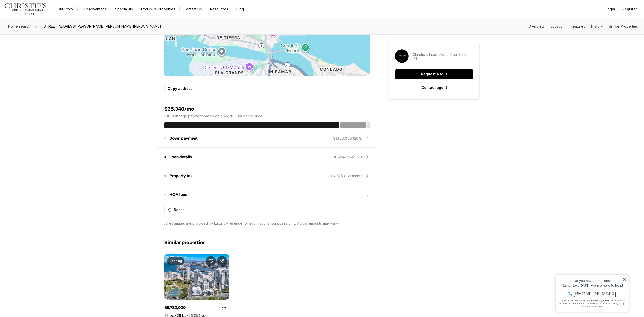 Image resolution: width=644 pixels, height=317 pixels. Describe the element at coordinates (252, 224) in the screenshot. I see `p: All estimates are provided by Luxury Presence for informational purposes only. Actual amounts may...` at that location.